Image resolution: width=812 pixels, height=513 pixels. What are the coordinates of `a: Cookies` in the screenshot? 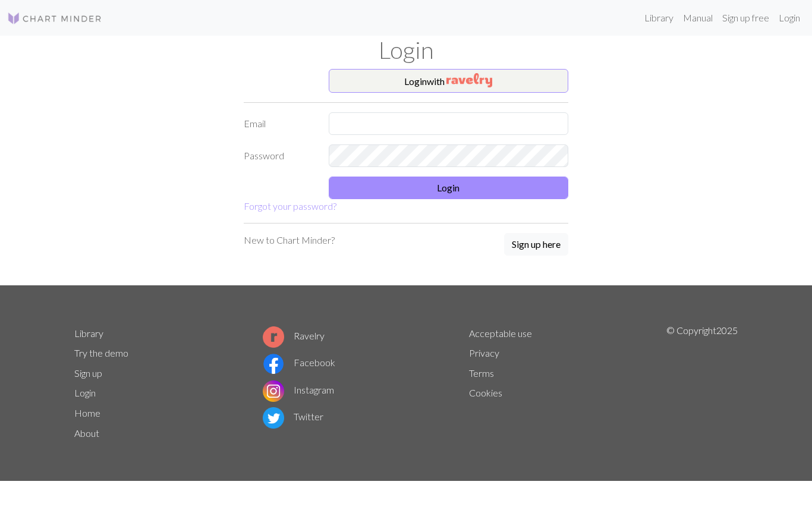 It's located at (486, 392).